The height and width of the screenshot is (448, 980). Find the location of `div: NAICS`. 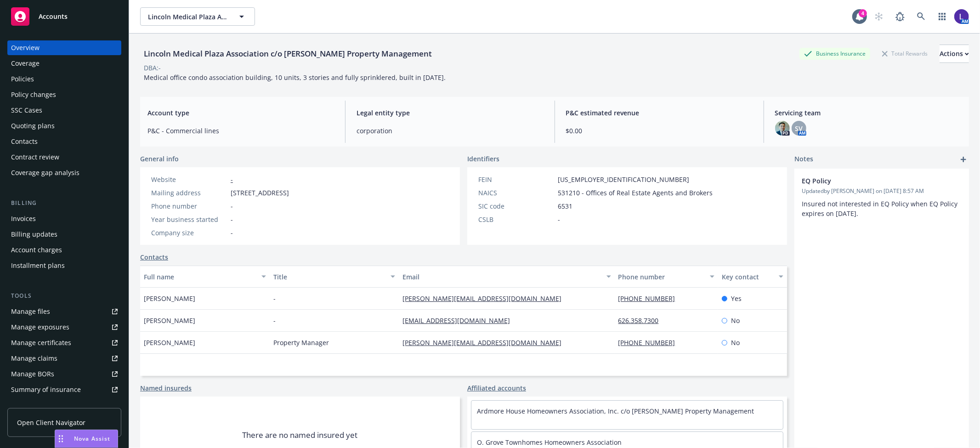

div: NAICS is located at coordinates (516, 193).